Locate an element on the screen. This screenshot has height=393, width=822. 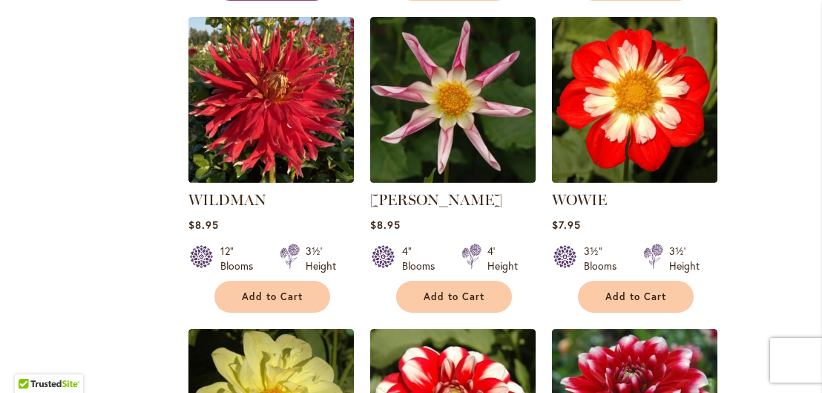
img: WOWIE is located at coordinates (635, 99).